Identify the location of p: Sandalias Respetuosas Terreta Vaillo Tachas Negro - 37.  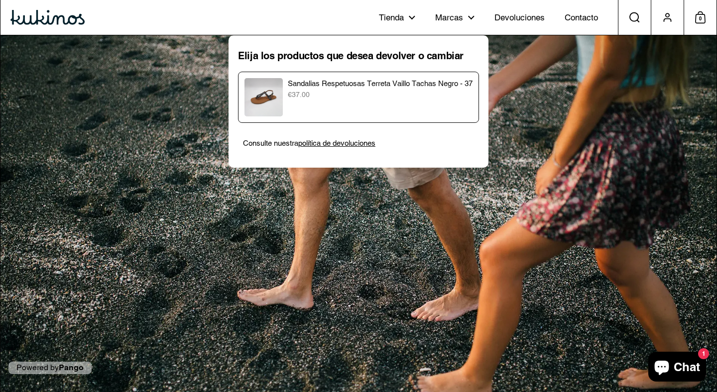
(380, 84).